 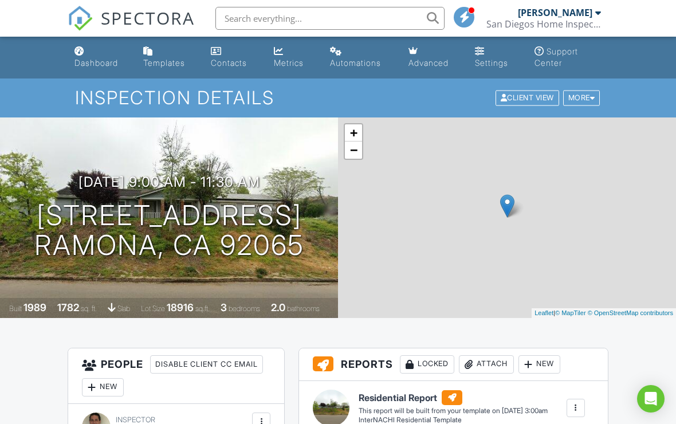 I want to click on a: Contacts, so click(x=233, y=57).